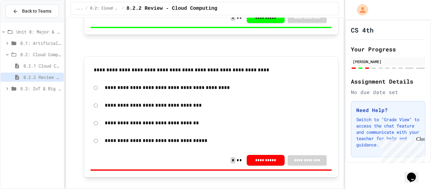 The image size is (431, 189). I want to click on div: Chat with us now!Close, so click(23, 21).